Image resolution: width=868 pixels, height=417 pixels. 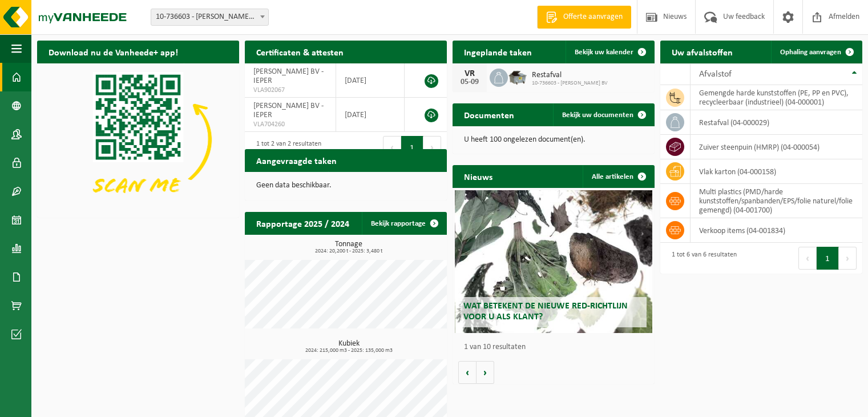 What do you see at coordinates (776, 98) in the screenshot?
I see `td: gemengde harde kunststoffen (PE, PP en PVC), recycleerbaar (industrieel) (04-000001)` at bounding box center [776, 98].